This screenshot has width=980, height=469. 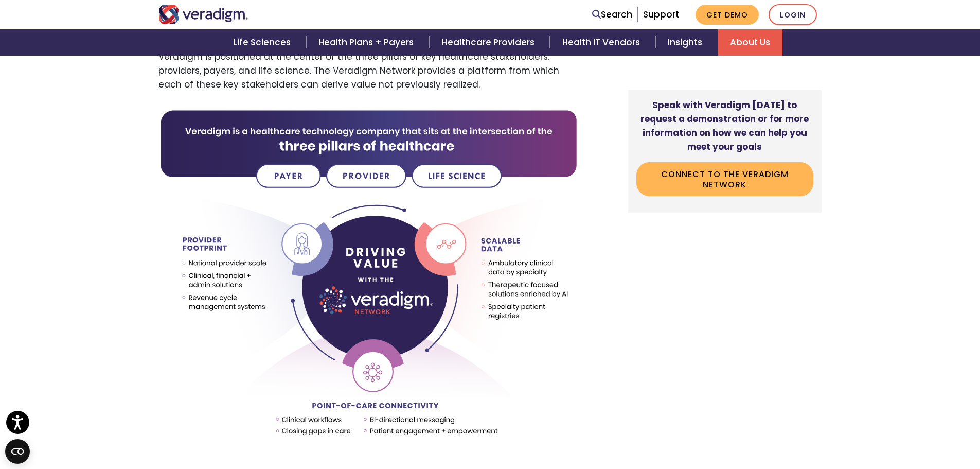 I want to click on a: About Us, so click(x=750, y=42).